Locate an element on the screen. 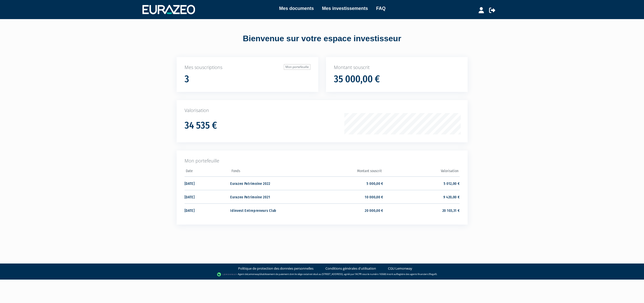  td: 20 103,31 € is located at coordinates (421, 210).